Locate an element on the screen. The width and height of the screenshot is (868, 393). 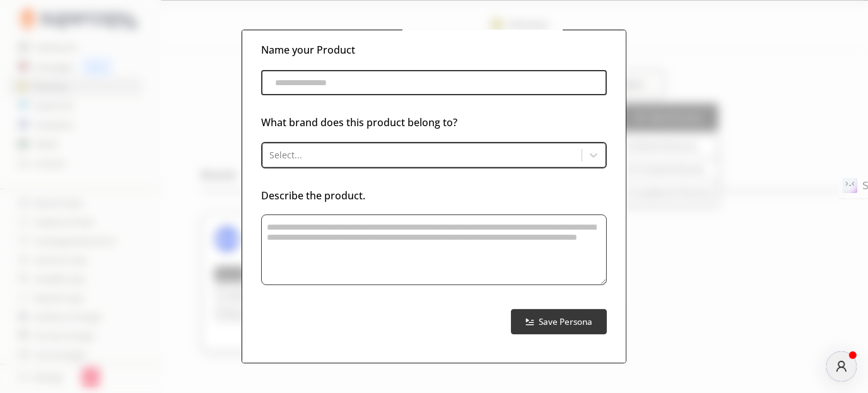
div: atlas-message-author-avatar is located at coordinates (842, 367).